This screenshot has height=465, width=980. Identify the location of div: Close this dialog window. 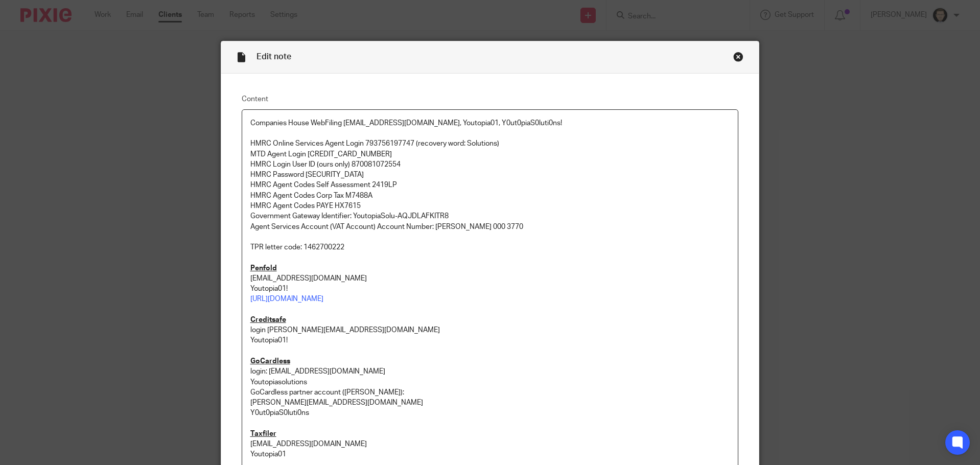
(738, 57).